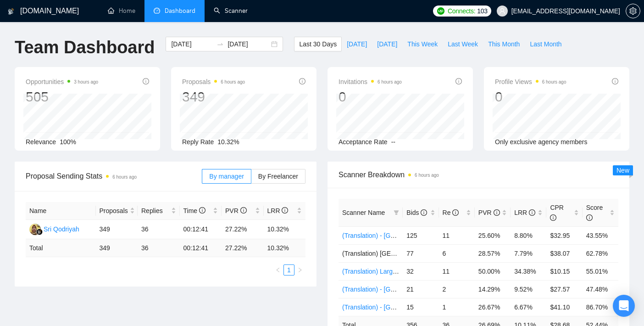 The height and width of the screenshot is (326, 644). I want to click on span: Acceptance Rate, so click(363, 142).